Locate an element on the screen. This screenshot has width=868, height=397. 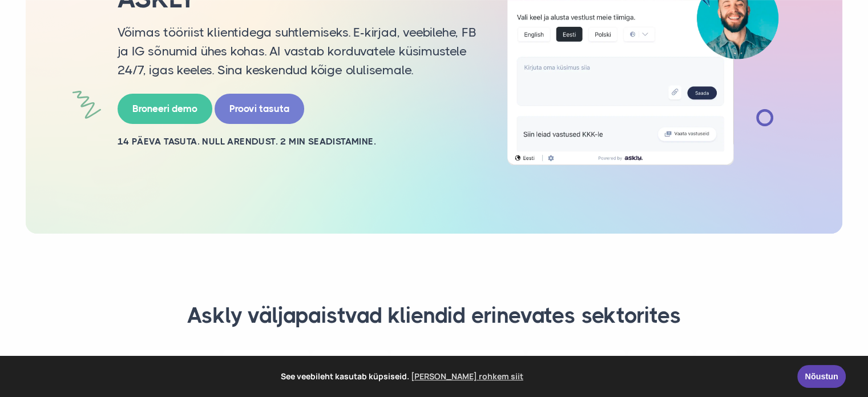
a: Teenused is located at coordinates (350, 365).